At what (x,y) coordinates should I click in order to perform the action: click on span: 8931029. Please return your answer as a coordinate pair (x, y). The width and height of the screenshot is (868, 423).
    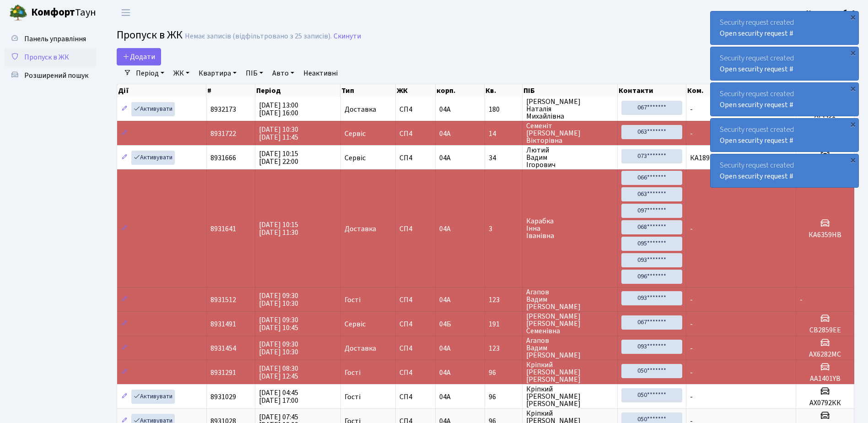
    Looking at the image, I should click on (223, 397).